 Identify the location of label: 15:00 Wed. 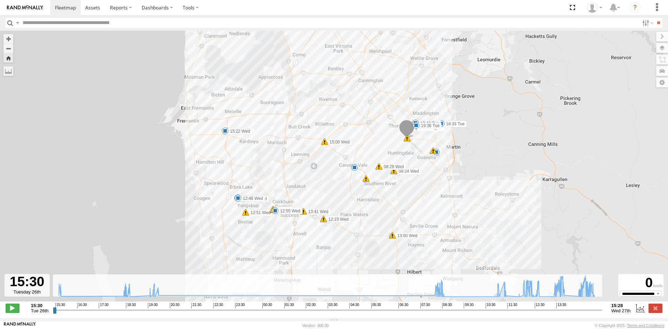
(338, 142).